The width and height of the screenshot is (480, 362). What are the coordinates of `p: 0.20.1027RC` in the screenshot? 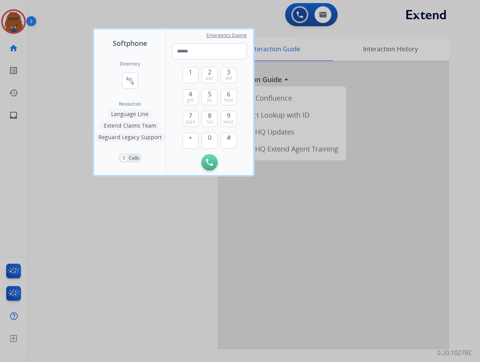 It's located at (454, 353).